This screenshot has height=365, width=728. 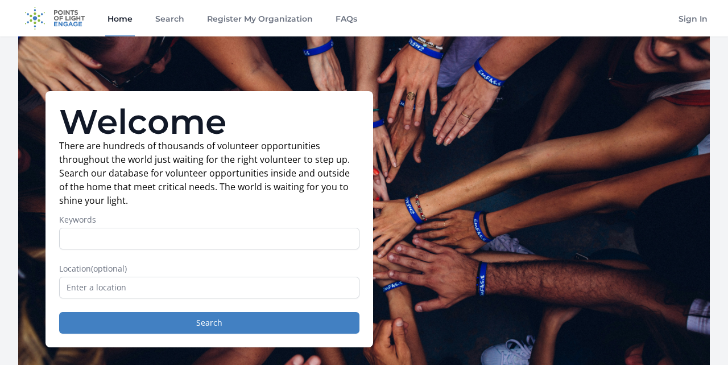 What do you see at coordinates (209, 268) in the screenshot?
I see `label: Location` at bounding box center [209, 268].